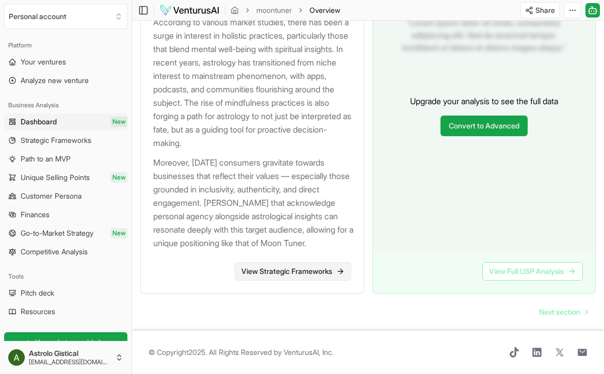 Image resolution: width=604 pixels, height=374 pixels. Describe the element at coordinates (65, 196) in the screenshot. I see `a: Customer Persona` at that location.